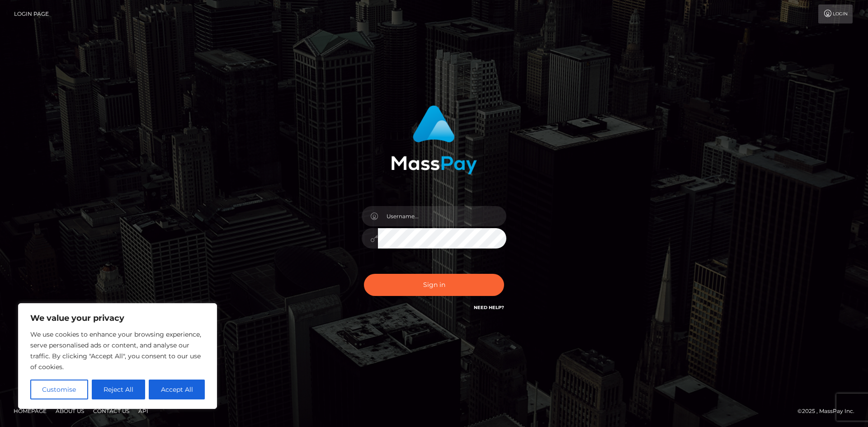 The image size is (868, 427). What do you see at coordinates (489, 307) in the screenshot?
I see `a: Need Help?` at bounding box center [489, 307].